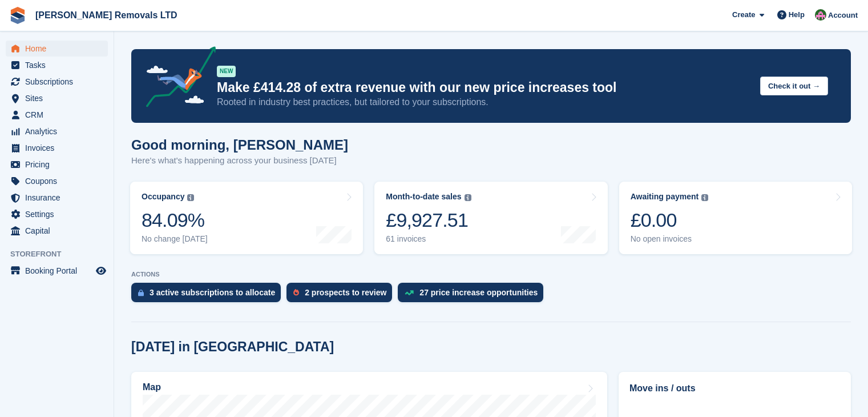 The width and height of the screenshot is (868, 417). I want to click on a: Awaiting payment £0.00 No open invoices, so click(736, 218).